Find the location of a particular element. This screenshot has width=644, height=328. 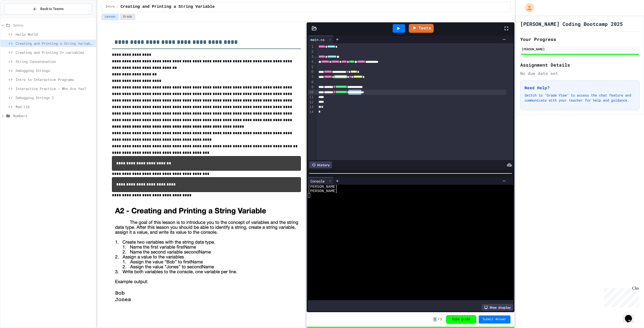

a: Tests is located at coordinates (421, 28).